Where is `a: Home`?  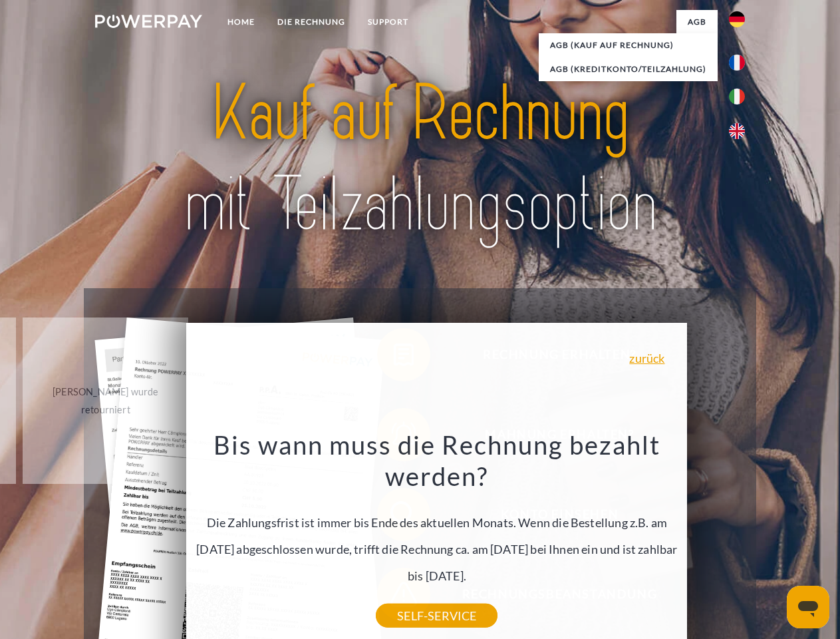 a: Home is located at coordinates (241, 22).